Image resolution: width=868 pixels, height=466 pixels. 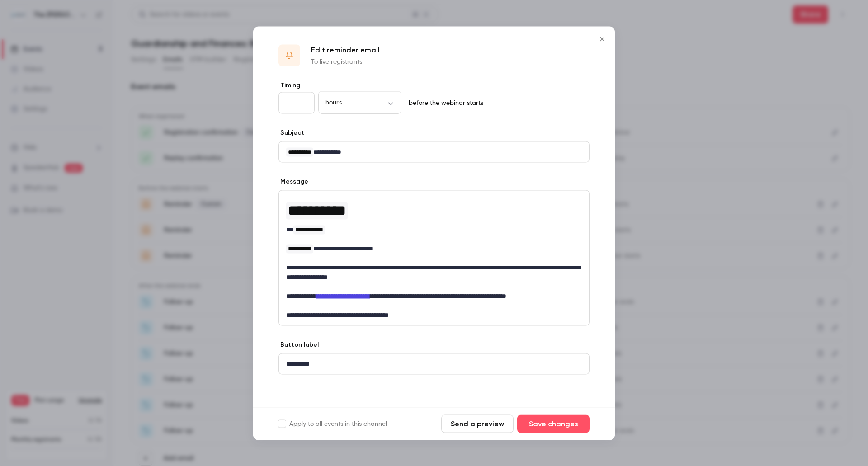 I want to click on label: Button label, so click(x=299, y=345).